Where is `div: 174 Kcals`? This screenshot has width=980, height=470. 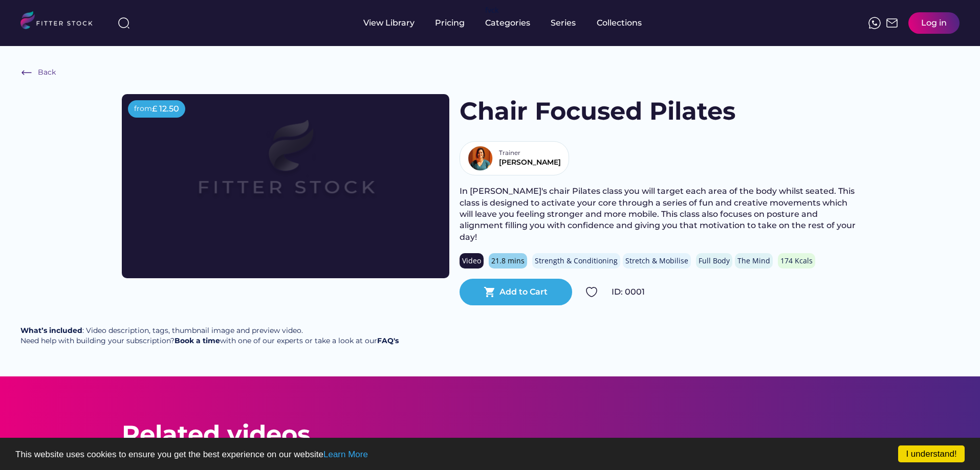
div: 174 Kcals is located at coordinates (796, 261).